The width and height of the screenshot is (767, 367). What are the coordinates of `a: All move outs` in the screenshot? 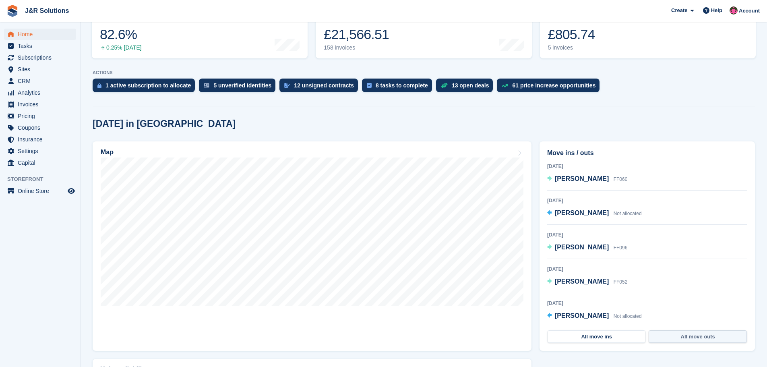 It's located at (698, 337).